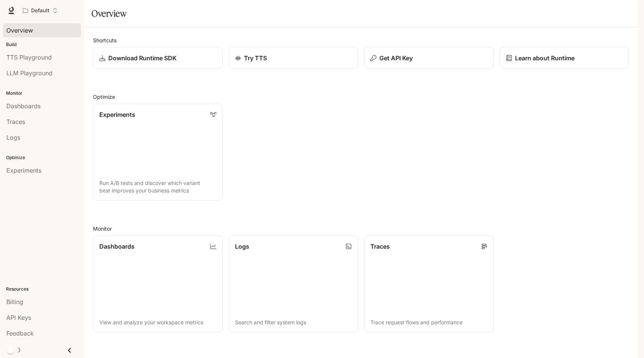 The image size is (644, 358). What do you see at coordinates (293, 323) in the screenshot?
I see `p: Search and filter system logs` at bounding box center [293, 323].